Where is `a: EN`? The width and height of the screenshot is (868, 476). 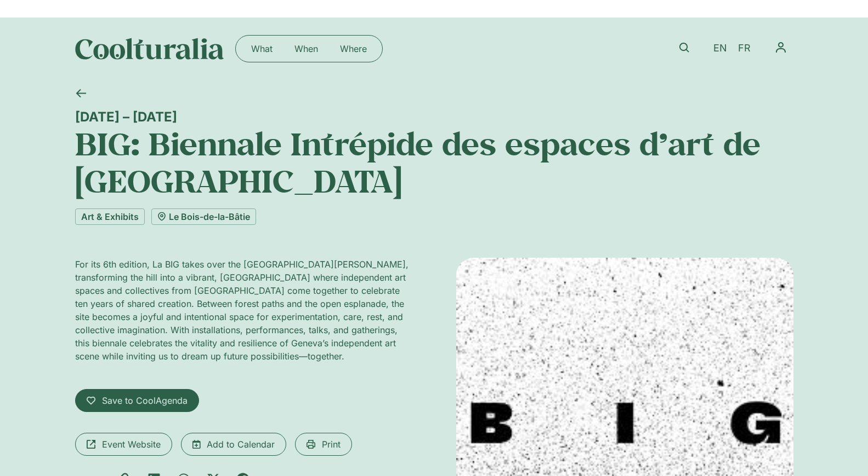
a: EN is located at coordinates (720, 49).